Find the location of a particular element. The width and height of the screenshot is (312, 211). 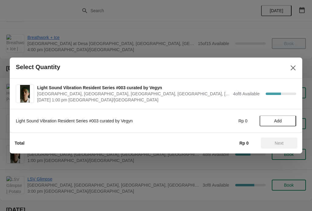

img: Light Sound Vibration Resident Series #003 curated by Vegyn | Potato Head Suites & Studios, Jalan... is located at coordinates (25, 94).